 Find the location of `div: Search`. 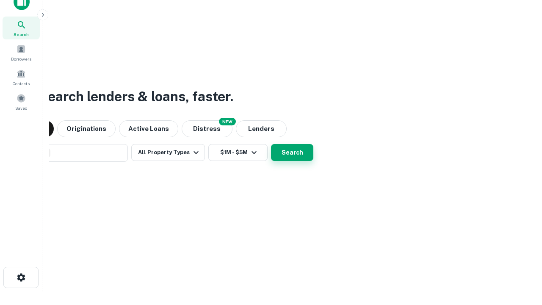

div: Search is located at coordinates (21, 28).